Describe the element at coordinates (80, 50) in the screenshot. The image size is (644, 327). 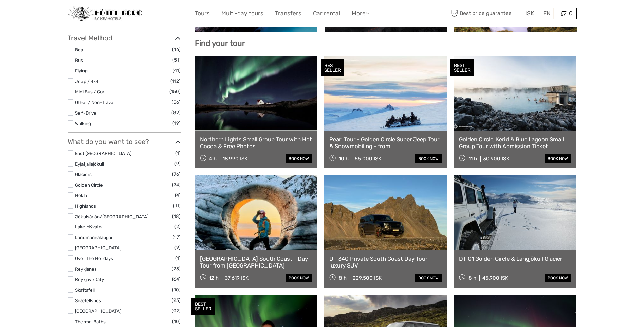
I see `a: Boat` at that location.